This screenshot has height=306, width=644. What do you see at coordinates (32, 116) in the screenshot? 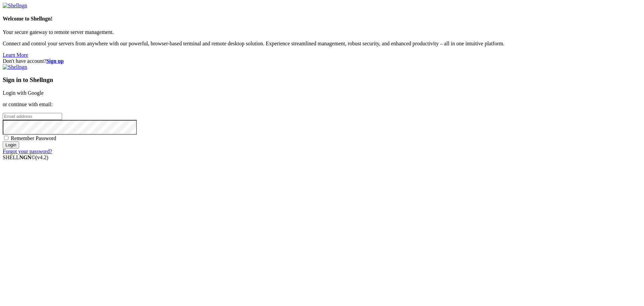
I see `input: Email address` at bounding box center [32, 116].